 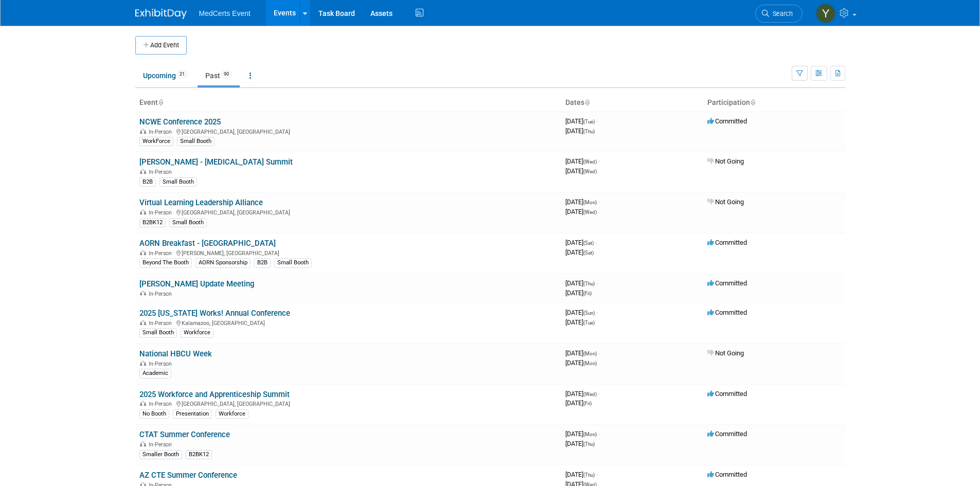 What do you see at coordinates (156, 373) in the screenshot?
I see `div: Academic` at bounding box center [156, 373].